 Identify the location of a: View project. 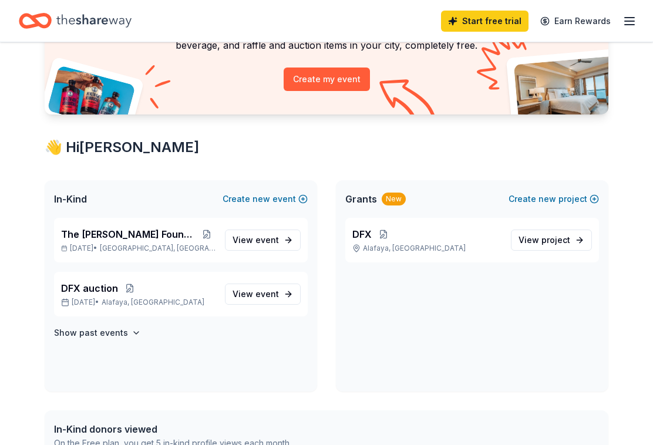
(551, 240).